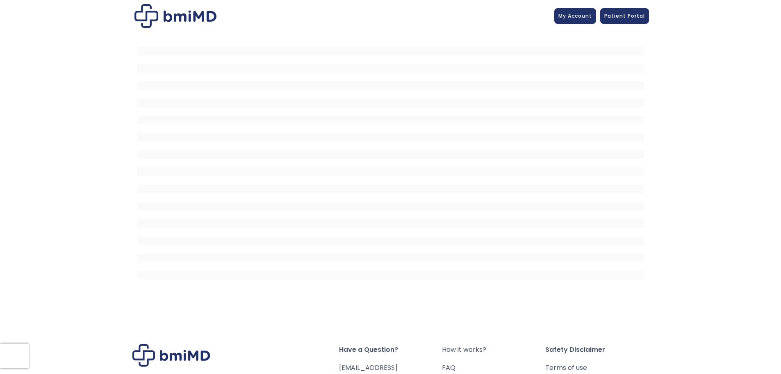 Image resolution: width=781 pixels, height=374 pixels. I want to click on span: Patient Portal, so click(625, 16).